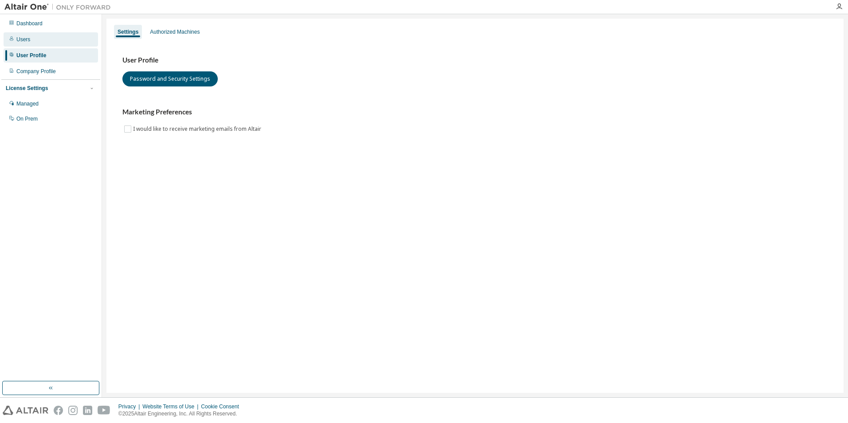 This screenshot has width=848, height=423. What do you see at coordinates (104, 410) in the screenshot?
I see `img: youtube.svg` at bounding box center [104, 410].